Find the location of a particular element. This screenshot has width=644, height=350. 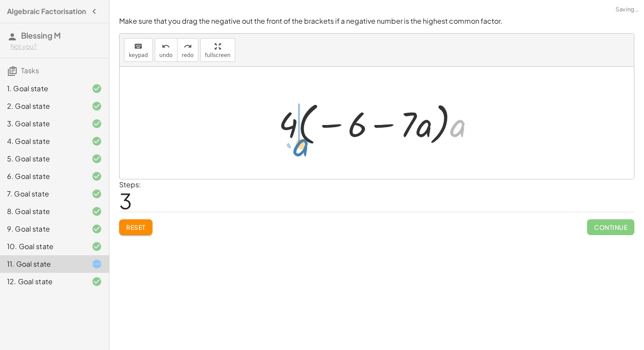

div: 10. Goal state is located at coordinates (42, 246).